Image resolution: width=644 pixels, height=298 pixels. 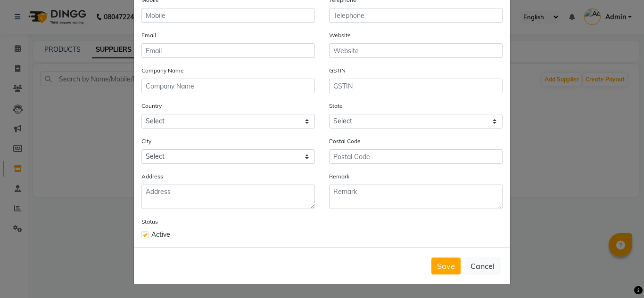 What do you see at coordinates (163, 71) in the screenshot?
I see `label: Company Name` at bounding box center [163, 71].